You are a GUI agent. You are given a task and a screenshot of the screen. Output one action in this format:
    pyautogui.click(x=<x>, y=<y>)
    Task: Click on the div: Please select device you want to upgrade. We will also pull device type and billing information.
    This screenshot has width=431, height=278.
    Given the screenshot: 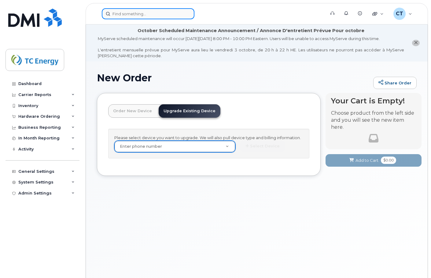 What is the action you would take?
    pyautogui.click(x=209, y=143)
    